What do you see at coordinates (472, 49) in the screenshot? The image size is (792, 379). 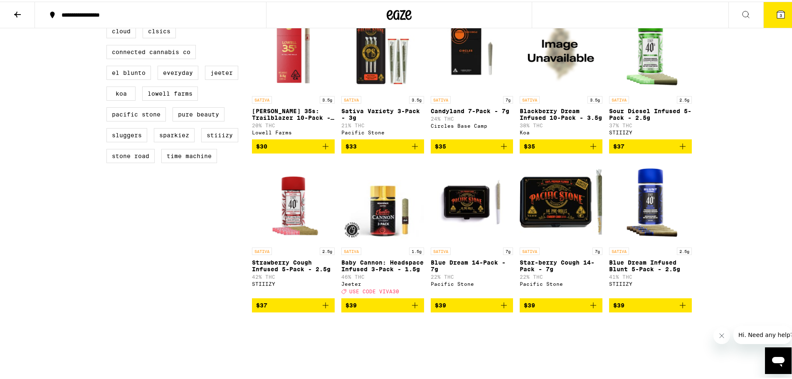 I see `img: Circles Base Camp - Candyland 7-Pack - 7g` at bounding box center [472, 49].